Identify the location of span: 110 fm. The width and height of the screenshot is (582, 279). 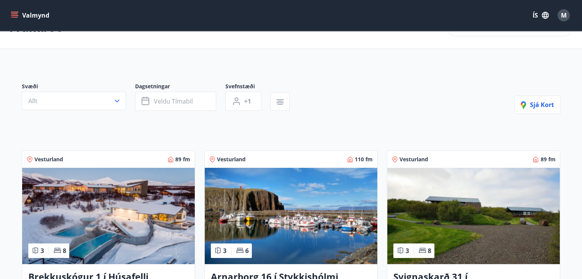
(364, 160).